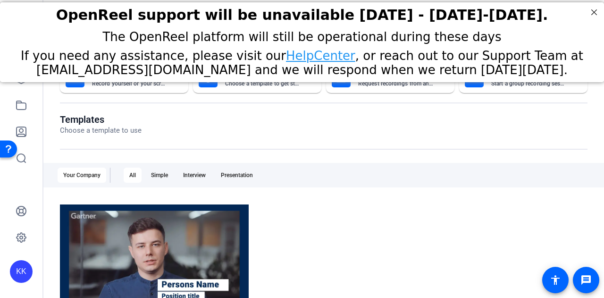 The image size is (604, 298). I want to click on mat-card-subtitle: Request recordings from anyone, anywhere, so click(396, 84).